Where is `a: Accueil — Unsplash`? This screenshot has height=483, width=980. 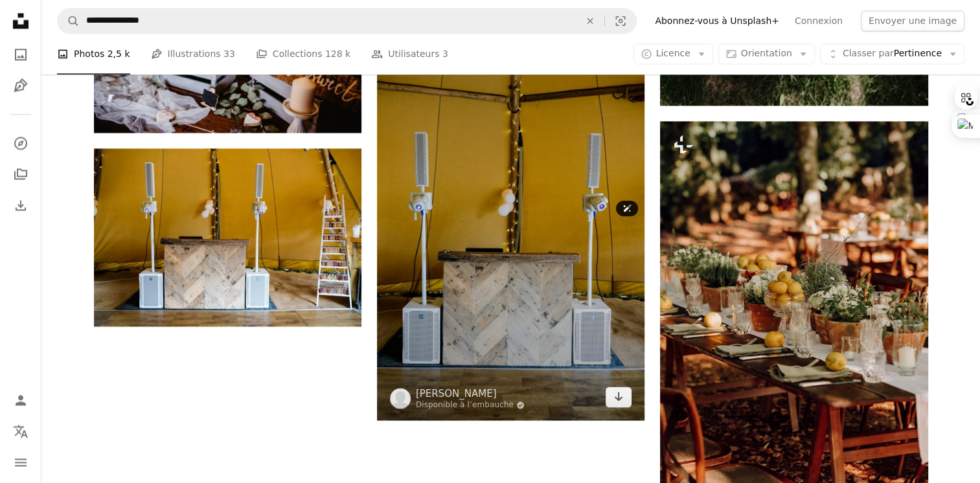
a: Accueil — Unsplash is located at coordinates (21, 22).